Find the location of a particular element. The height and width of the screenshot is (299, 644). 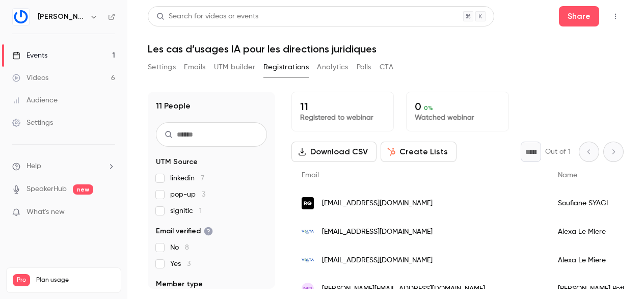

div: Videos is located at coordinates (30, 78).